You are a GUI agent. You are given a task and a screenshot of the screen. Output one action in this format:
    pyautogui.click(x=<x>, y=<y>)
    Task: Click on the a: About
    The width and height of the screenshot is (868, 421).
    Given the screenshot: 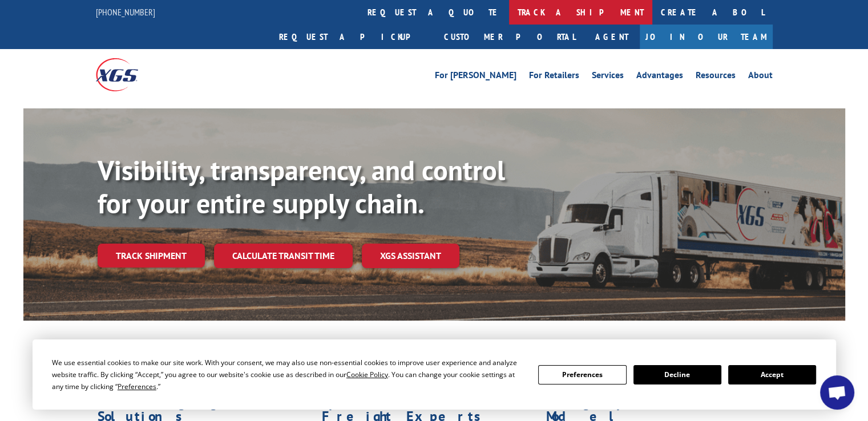 What is the action you would take?
    pyautogui.click(x=760, y=77)
    